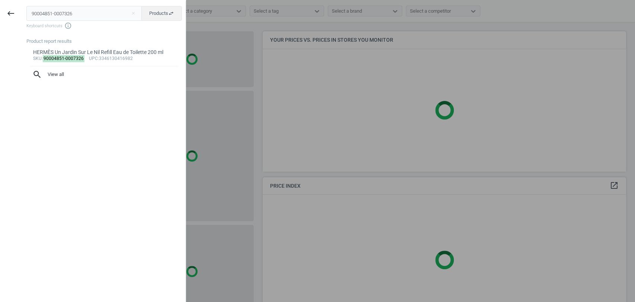 This screenshot has width=635, height=302. Describe the element at coordinates (84, 13) in the screenshot. I see `input: Enter the SKU or product name` at that location.